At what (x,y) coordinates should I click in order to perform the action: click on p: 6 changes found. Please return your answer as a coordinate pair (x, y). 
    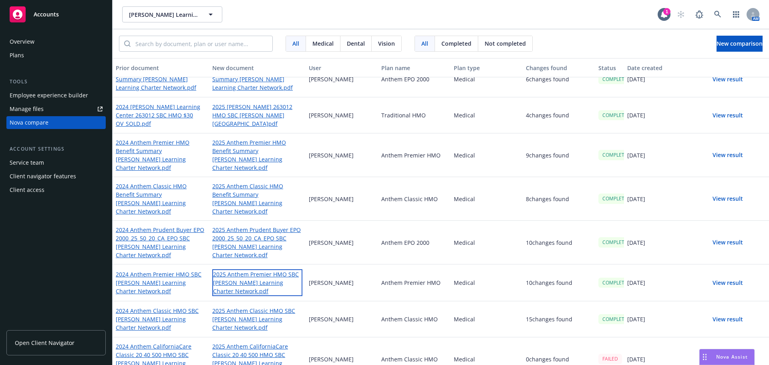
    Looking at the image, I should click on (547, 79).